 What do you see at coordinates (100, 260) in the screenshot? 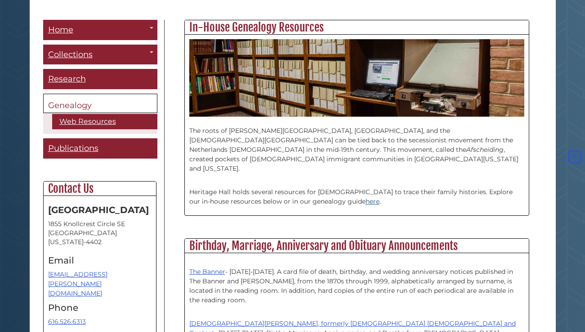
I see `h4: Email` at bounding box center [100, 260].